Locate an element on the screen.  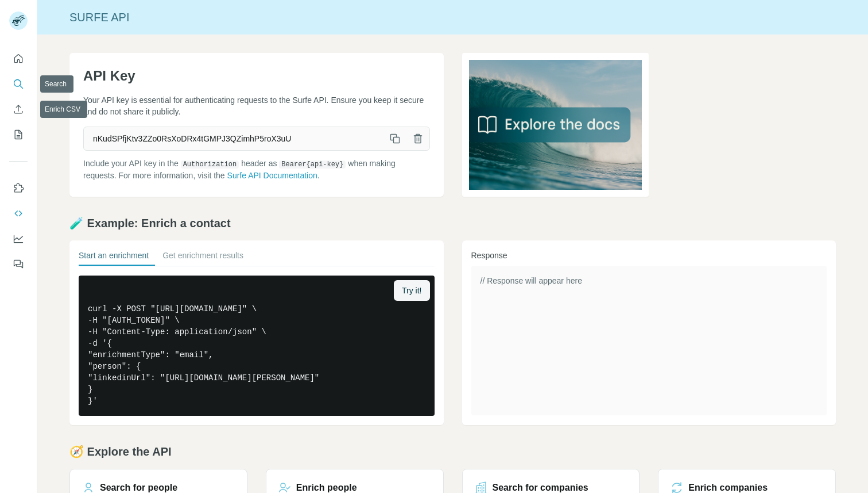
button: Search is located at coordinates (19, 84).